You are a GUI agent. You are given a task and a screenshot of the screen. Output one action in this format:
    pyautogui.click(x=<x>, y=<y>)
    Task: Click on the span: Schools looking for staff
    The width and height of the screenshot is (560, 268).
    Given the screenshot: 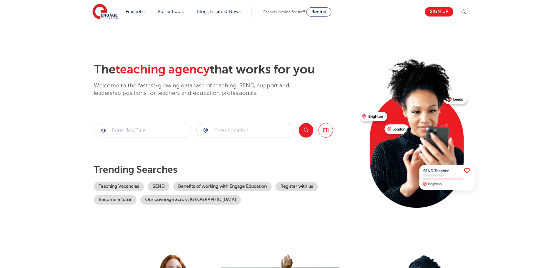 What is the action you would take?
    pyautogui.click(x=284, y=12)
    